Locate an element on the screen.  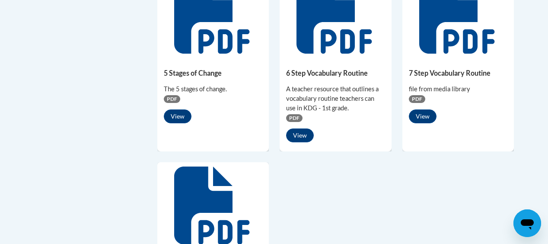
div: A teacher resource that outlines a vocabulary routine teachers can use in KDG - 1st grade. is located at coordinates (335, 98).